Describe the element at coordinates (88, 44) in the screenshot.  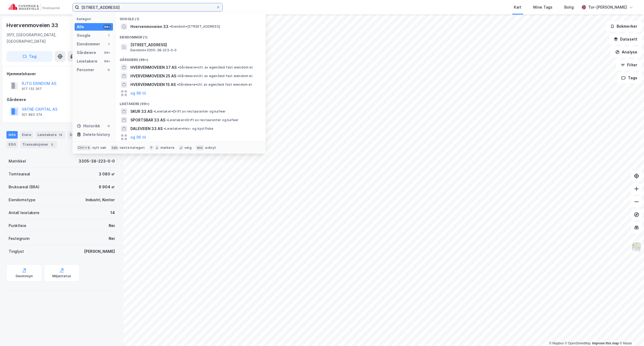
I see `div: Eiendommer` at that location.